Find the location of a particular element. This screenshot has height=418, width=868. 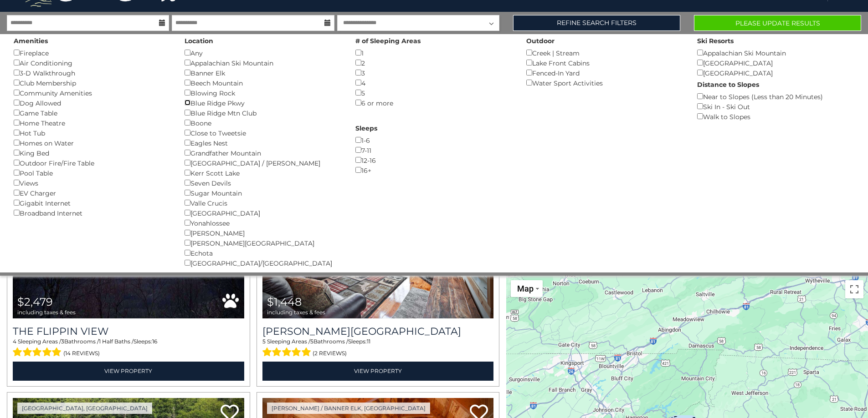

div: Water Sport Activities is located at coordinates (604, 83).